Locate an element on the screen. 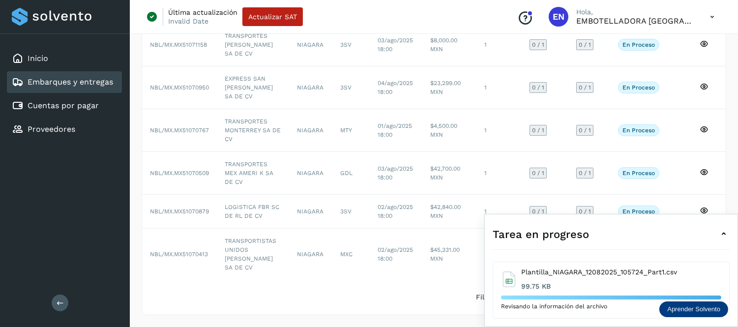 The height and width of the screenshot is (327, 738). span: NBL/MX.MX51071158 is located at coordinates (178, 45).